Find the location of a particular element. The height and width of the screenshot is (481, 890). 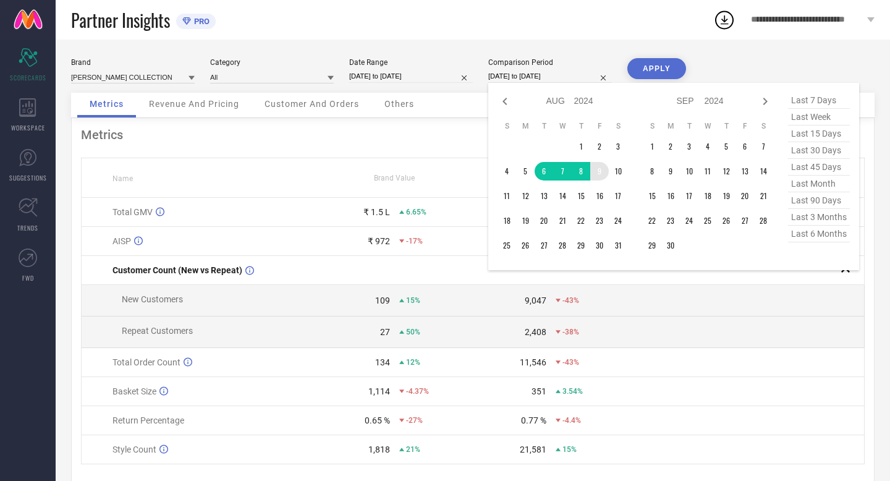

span: TRENDS is located at coordinates (28, 227).